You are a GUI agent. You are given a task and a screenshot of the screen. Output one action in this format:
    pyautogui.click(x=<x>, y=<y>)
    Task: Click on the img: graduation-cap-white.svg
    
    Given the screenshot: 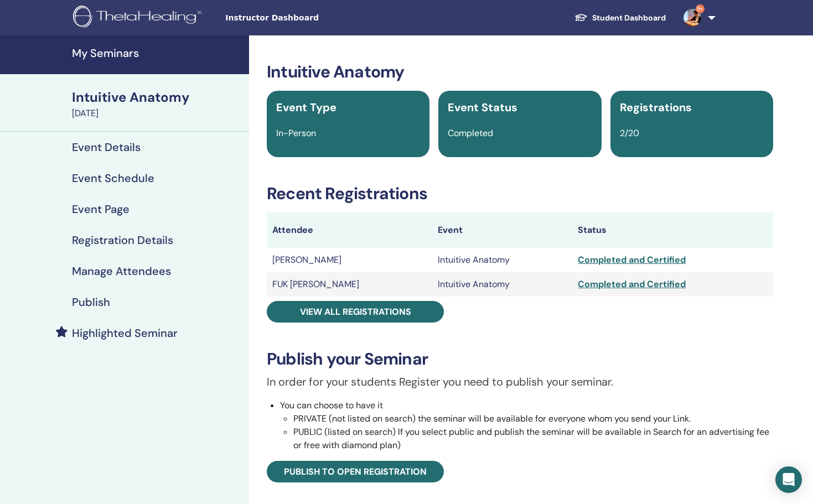 What is the action you would take?
    pyautogui.click(x=581, y=17)
    